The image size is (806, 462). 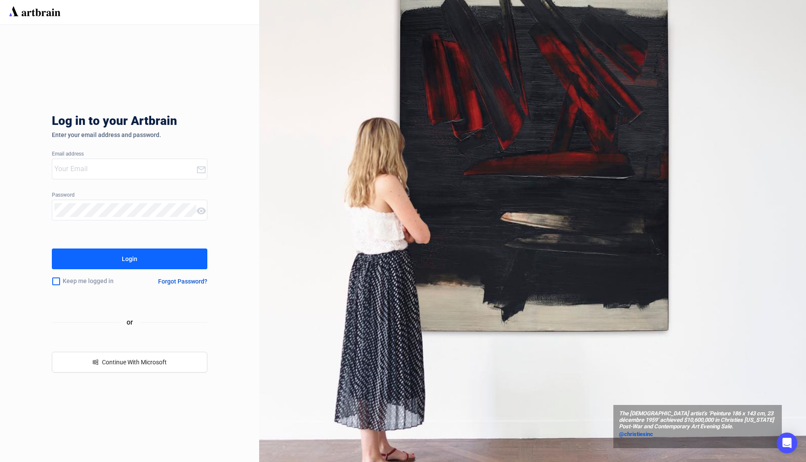 I want to click on button: Login, so click(x=130, y=259).